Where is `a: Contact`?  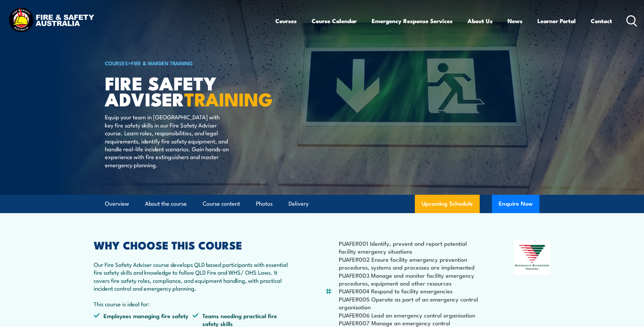 a: Contact is located at coordinates (601, 21).